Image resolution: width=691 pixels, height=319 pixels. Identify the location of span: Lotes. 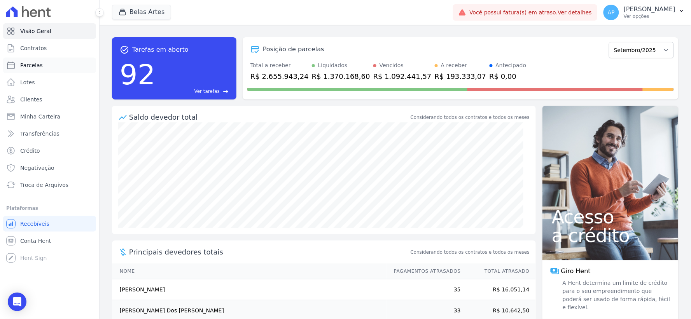
(28, 82).